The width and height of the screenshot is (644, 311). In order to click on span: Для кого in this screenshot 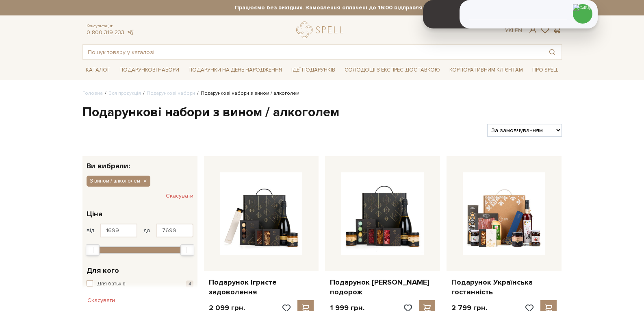, I will do `click(103, 270)`.